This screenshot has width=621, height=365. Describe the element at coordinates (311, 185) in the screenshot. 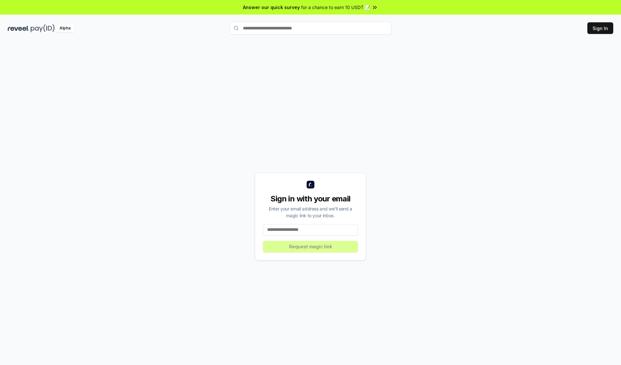

I see `img: logo_small` at that location.